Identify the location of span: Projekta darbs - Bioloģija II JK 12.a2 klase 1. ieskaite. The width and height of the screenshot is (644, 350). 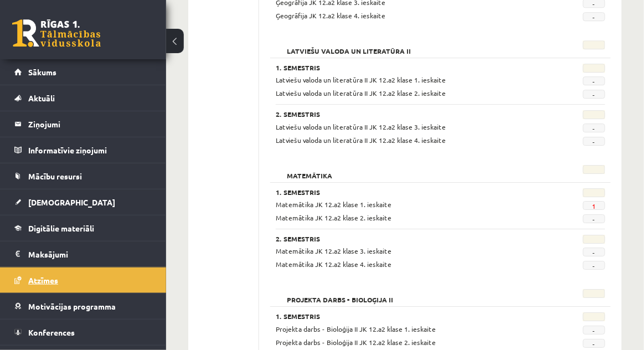
(355, 329).